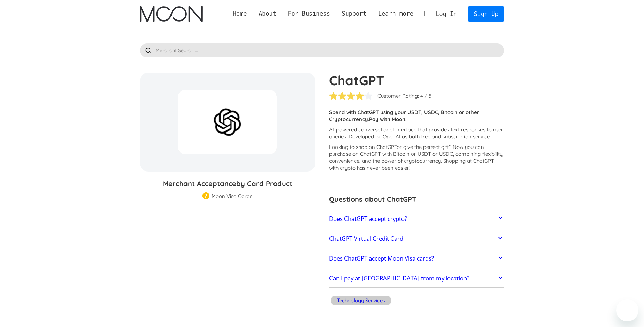 This screenshot has width=644, height=327. Describe the element at coordinates (417, 200) in the screenshot. I see `h3: Questions about ChatGPT` at that location.